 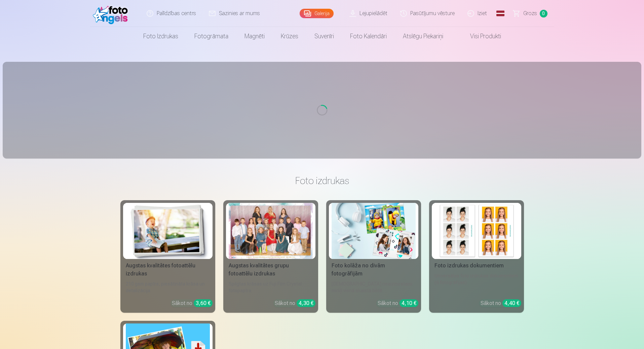 What do you see at coordinates (112, 13) in the screenshot?
I see `img: /fa1` at bounding box center [112, 13].